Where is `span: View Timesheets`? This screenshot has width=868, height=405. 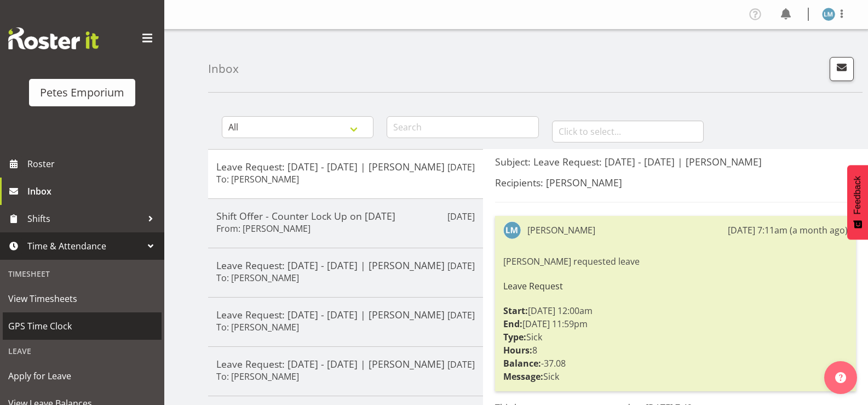 span: View Timesheets is located at coordinates (82, 299).